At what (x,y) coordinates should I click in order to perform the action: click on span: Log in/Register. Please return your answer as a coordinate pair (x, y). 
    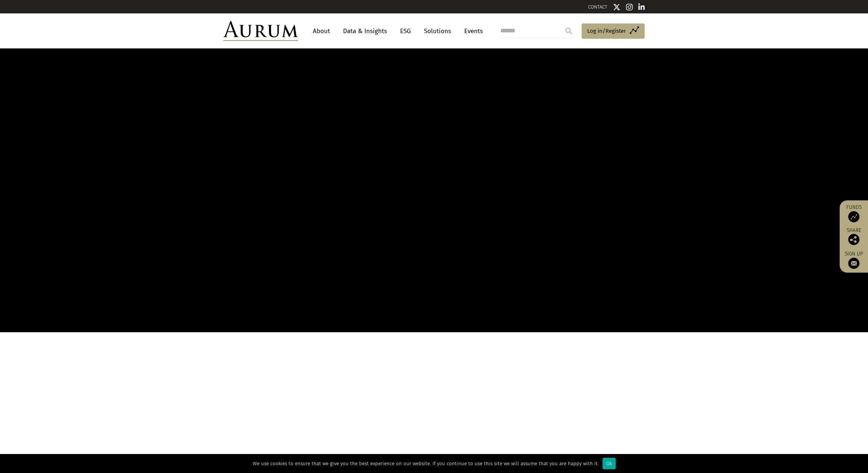
    Looking at the image, I should click on (607, 31).